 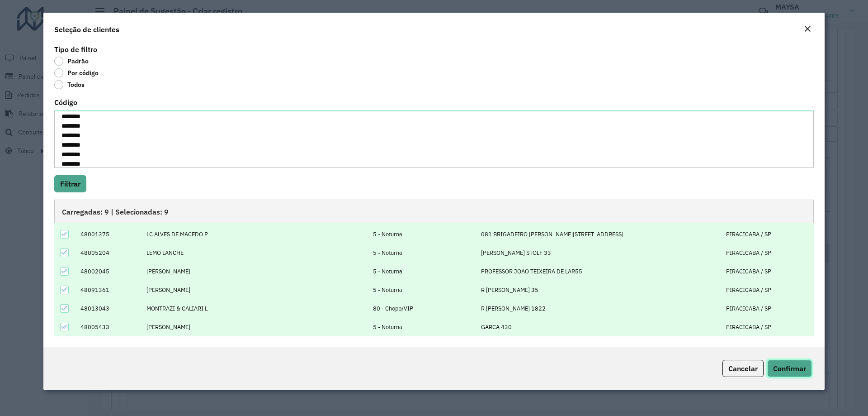 I want to click on label: Por código, so click(x=76, y=73).